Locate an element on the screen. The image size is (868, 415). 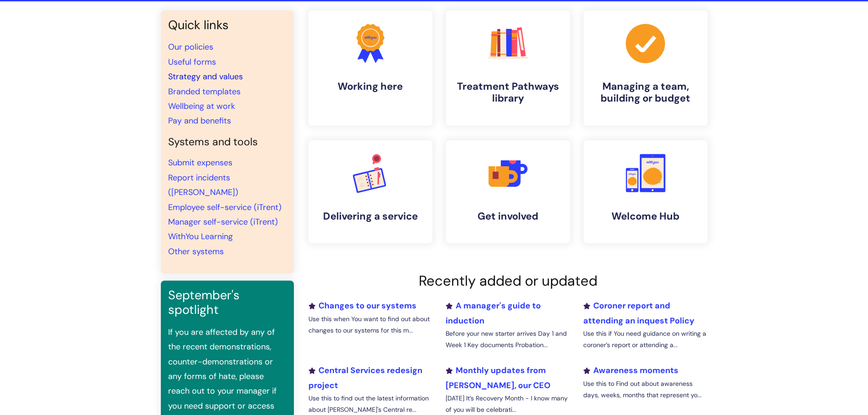
a: Useful forms is located at coordinates (192, 62).